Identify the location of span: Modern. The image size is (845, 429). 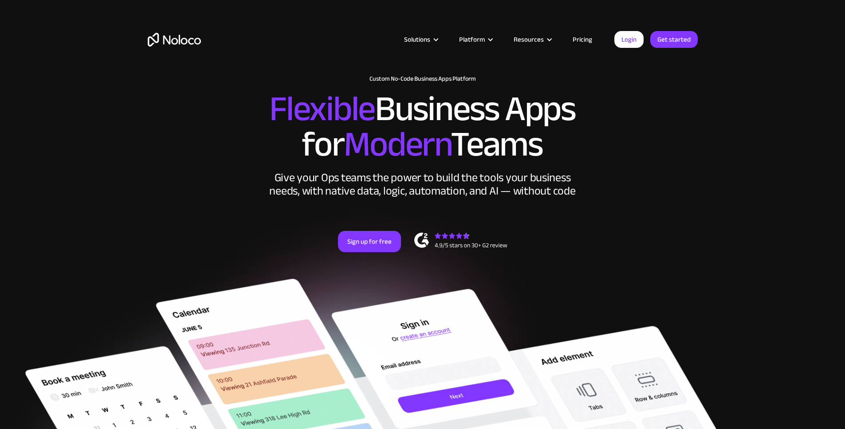
(397, 144).